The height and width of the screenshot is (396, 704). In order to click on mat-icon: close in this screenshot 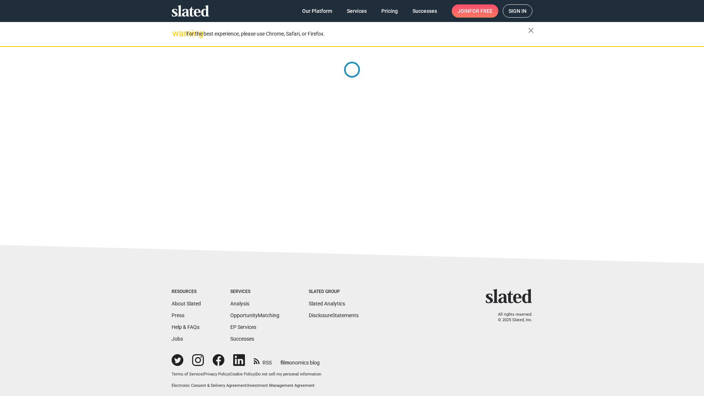, I will do `click(531, 30)`.